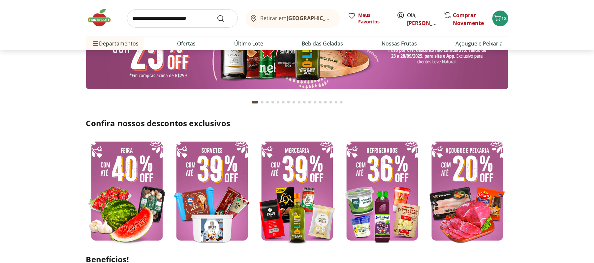  I want to click on button: Go to page 15 from fs-carousel, so click(331, 102).